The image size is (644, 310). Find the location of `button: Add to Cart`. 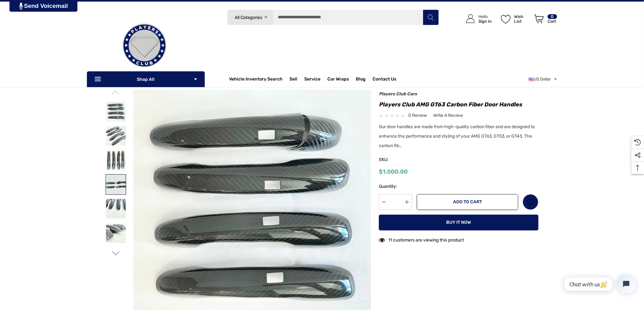

button: Add to Cart is located at coordinates (467, 202).